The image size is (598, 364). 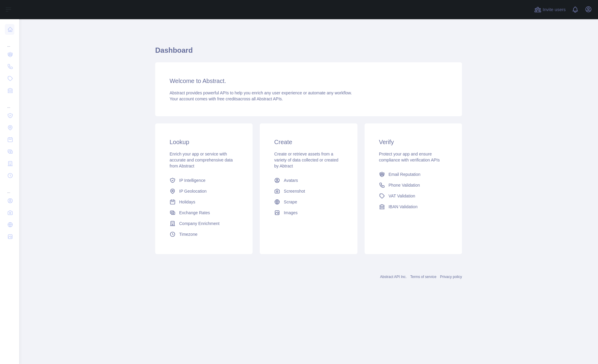 I want to click on h3: Create, so click(x=308, y=142).